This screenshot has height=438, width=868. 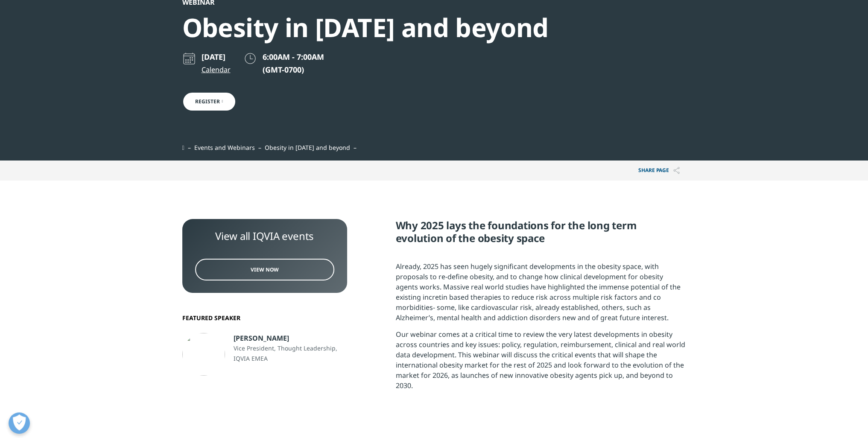 What do you see at coordinates (290, 354) in the screenshot?
I see `p: Vice President, Thought Leadership, IQVIA EMEA` at bounding box center [290, 354].